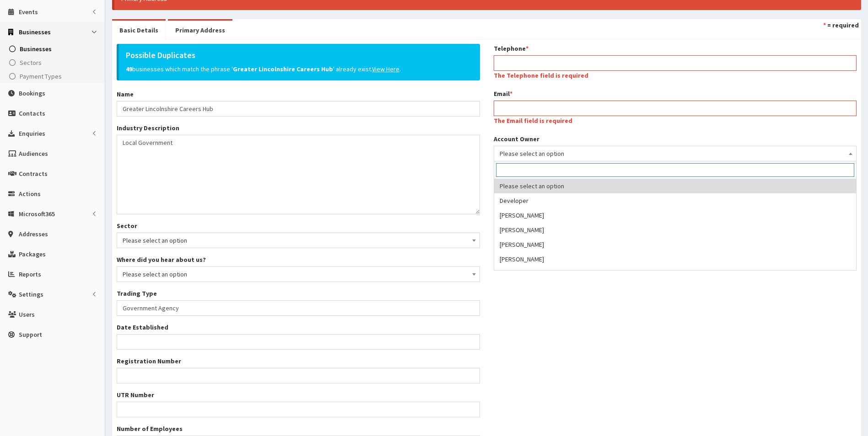 This screenshot has height=436, width=868. Describe the element at coordinates (503, 94) in the screenshot. I see `label: Email` at that location.